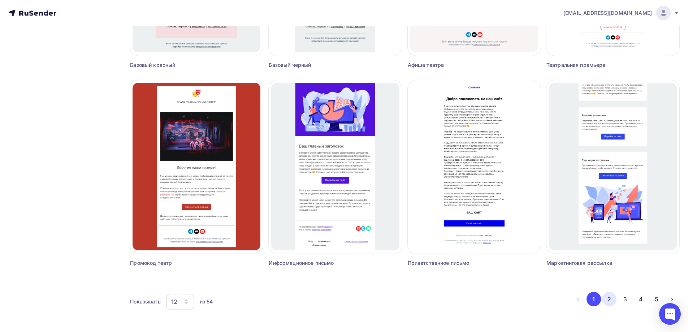 The width and height of the screenshot is (688, 332). I want to click on button: 12, so click(180, 302).